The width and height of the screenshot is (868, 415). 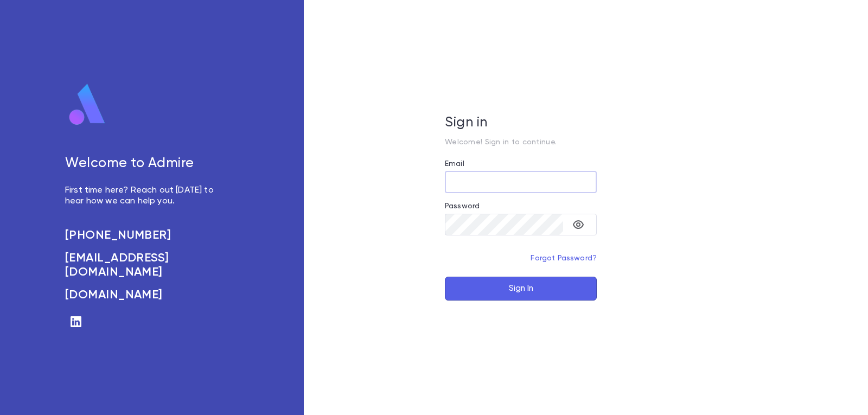 I want to click on img: logo, so click(x=87, y=105).